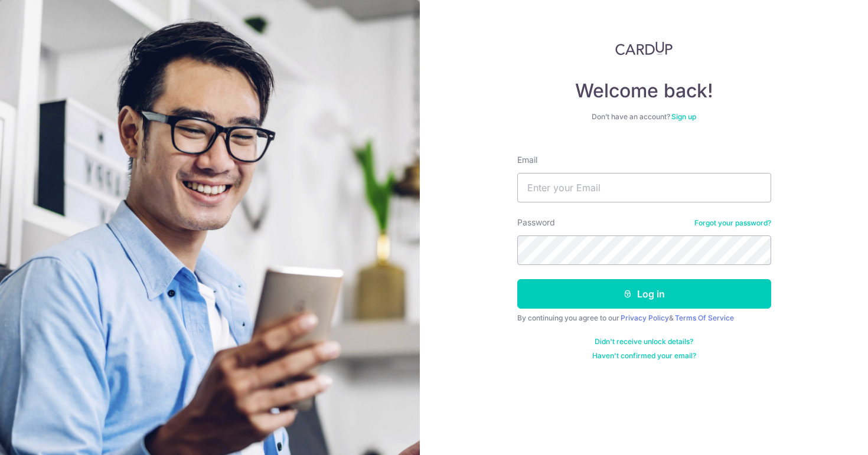 This screenshot has height=455, width=868. Describe the element at coordinates (644, 341) in the screenshot. I see `a: Didn't receive unlock details?` at that location.